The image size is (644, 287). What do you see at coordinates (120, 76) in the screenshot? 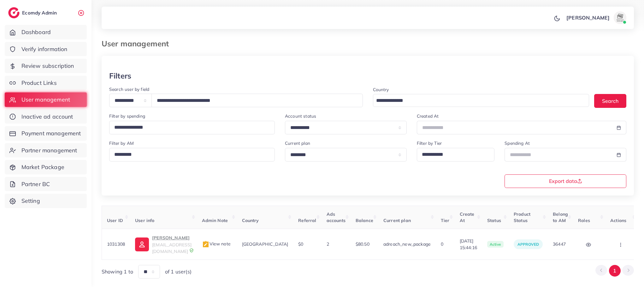
I see `h3: Filters` at bounding box center [120, 76].